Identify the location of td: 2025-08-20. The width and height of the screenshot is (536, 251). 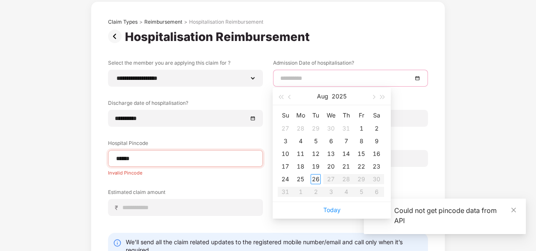
(331, 166).